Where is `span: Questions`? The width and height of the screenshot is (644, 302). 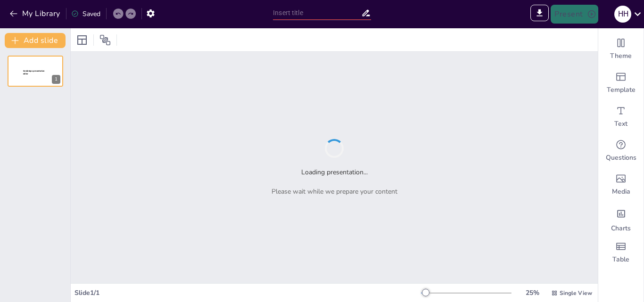 span: Questions is located at coordinates (620, 158).